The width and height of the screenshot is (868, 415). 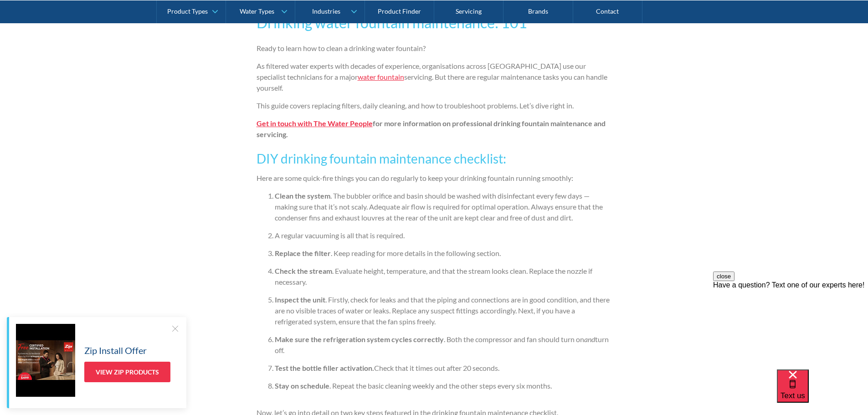 I want to click on div: Water Types, so click(x=257, y=11).